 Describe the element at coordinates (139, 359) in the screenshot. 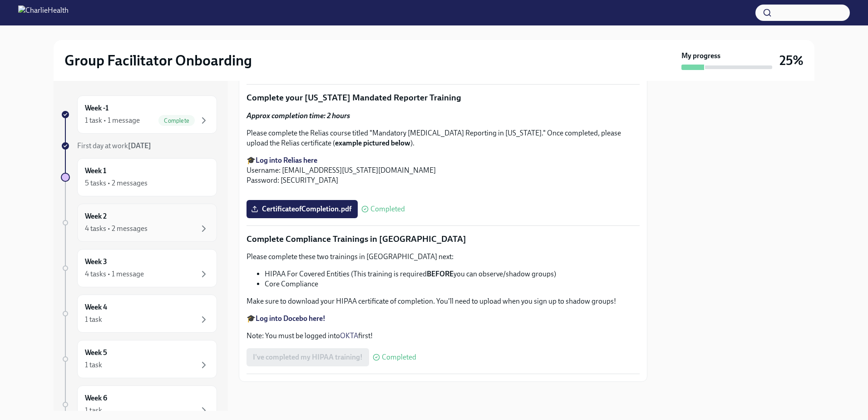

I see `a: Week 51 task` at that location.